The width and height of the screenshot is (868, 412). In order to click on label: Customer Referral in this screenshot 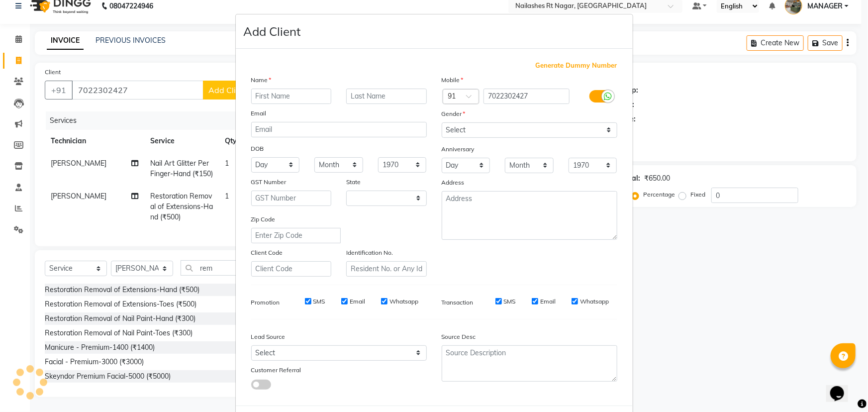, I will do `click(276, 370)`.